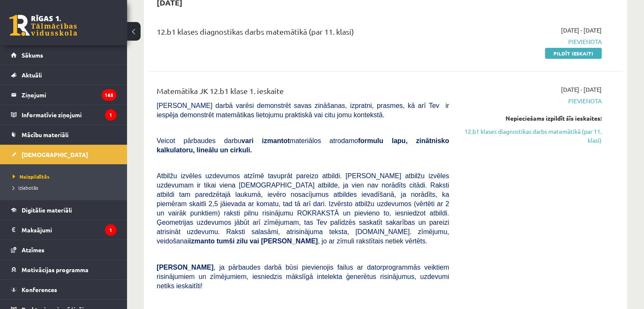  What do you see at coordinates (63, 230) in the screenshot?
I see `a: Maksājumi1` at bounding box center [63, 230].